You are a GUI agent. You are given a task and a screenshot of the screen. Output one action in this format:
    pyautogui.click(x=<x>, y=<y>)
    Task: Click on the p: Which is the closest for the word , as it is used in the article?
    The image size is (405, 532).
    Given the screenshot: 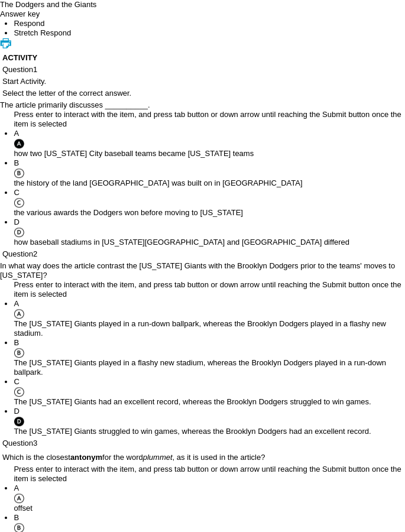 What is the action you would take?
    pyautogui.click(x=202, y=458)
    